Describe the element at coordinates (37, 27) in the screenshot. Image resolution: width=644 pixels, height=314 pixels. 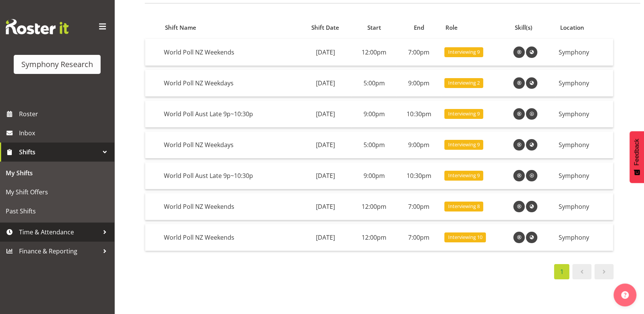
I see `img: Rosterit website logo` at that location.